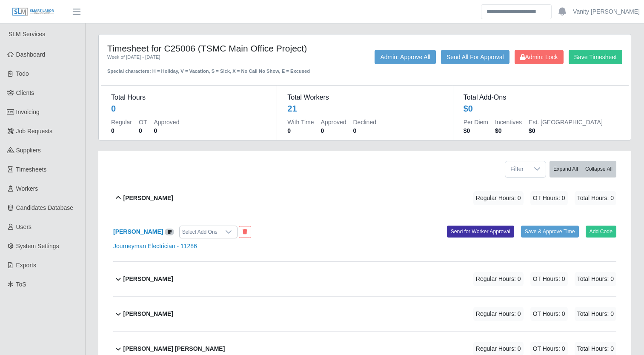 This screenshot has height=355, width=644. Describe the element at coordinates (508, 122) in the screenshot. I see `dt: Incentives` at that location.